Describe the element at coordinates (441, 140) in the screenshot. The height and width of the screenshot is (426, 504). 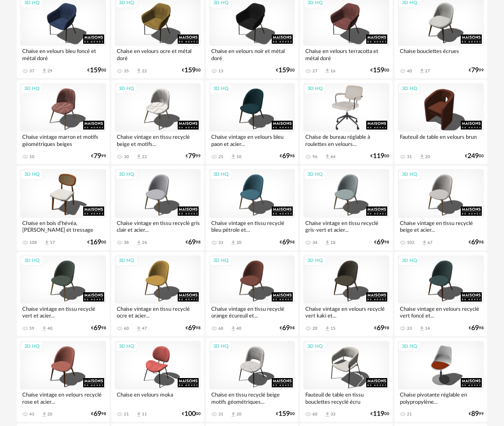
I see `div: Fauteuil de table en velours brun` at that location.